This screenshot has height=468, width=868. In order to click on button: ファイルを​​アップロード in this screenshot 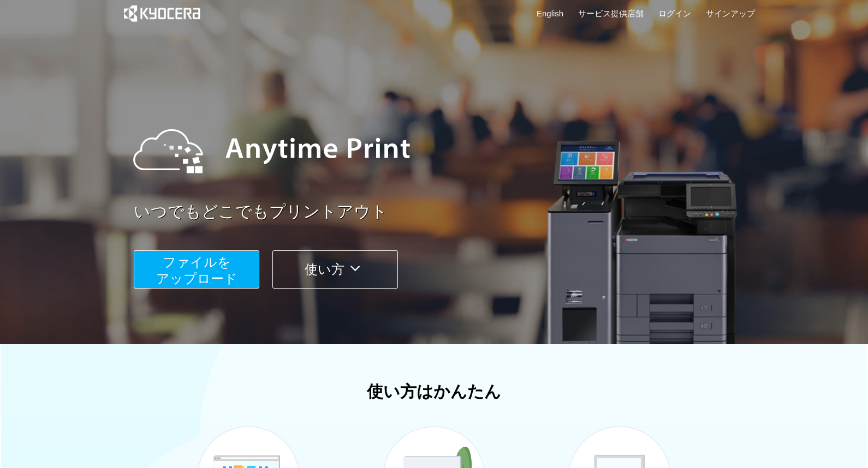, I will do `click(197, 269)`.